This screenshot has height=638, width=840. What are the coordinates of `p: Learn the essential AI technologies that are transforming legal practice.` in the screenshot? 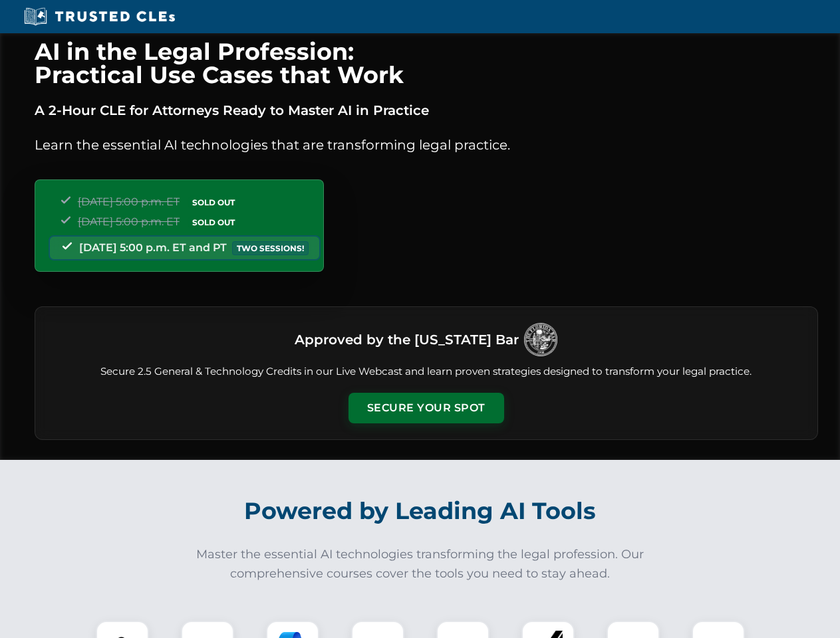 It's located at (426, 145).